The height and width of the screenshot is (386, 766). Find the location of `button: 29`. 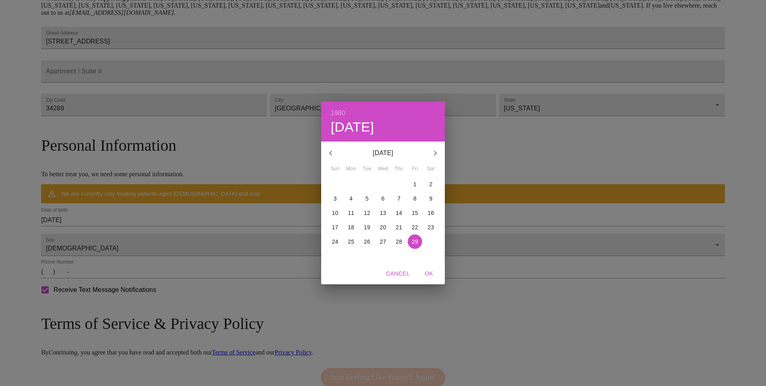

button: 29 is located at coordinates (415, 242).